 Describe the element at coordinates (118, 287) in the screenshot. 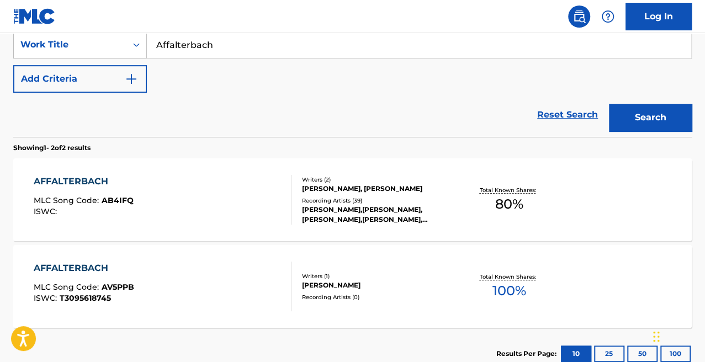

I see `span: AV5PPB` at that location.